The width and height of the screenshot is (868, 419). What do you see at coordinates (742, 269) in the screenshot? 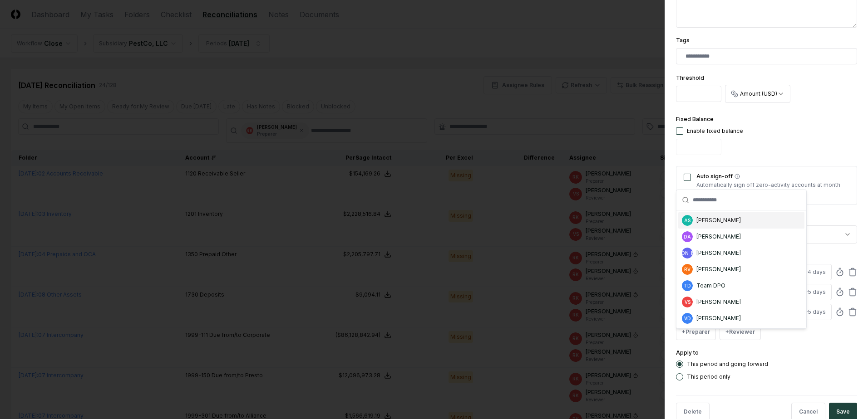
I see `div: Suggestions` at bounding box center [742, 269].